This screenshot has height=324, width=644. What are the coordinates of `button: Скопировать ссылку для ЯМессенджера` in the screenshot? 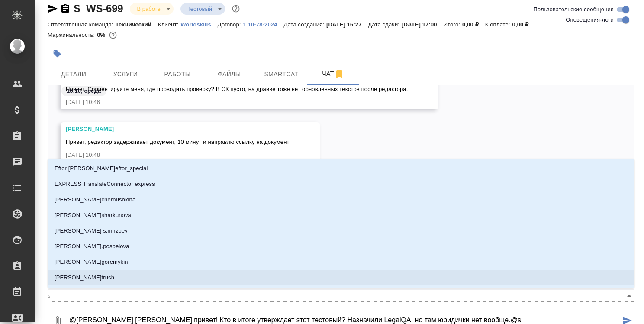 It's located at (53, 9).